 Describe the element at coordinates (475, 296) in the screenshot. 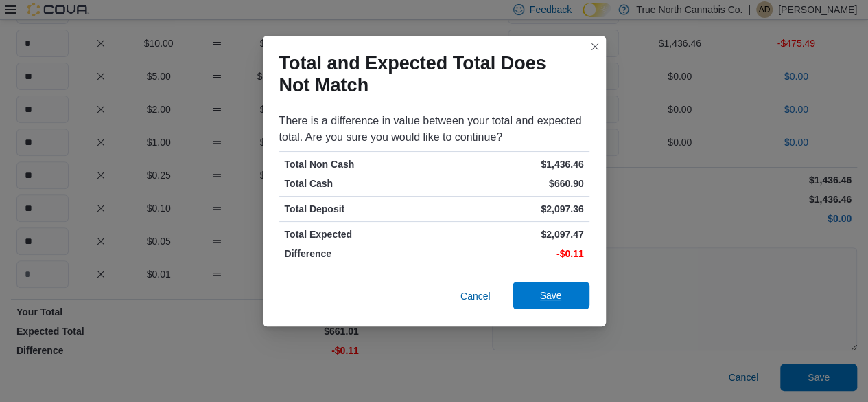

I see `button: Cancel` at that location.